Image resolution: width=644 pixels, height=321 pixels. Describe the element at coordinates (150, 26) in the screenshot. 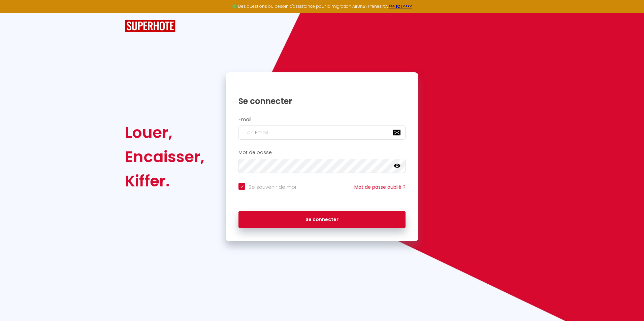

I see `img: SuperHote logo` at that location.